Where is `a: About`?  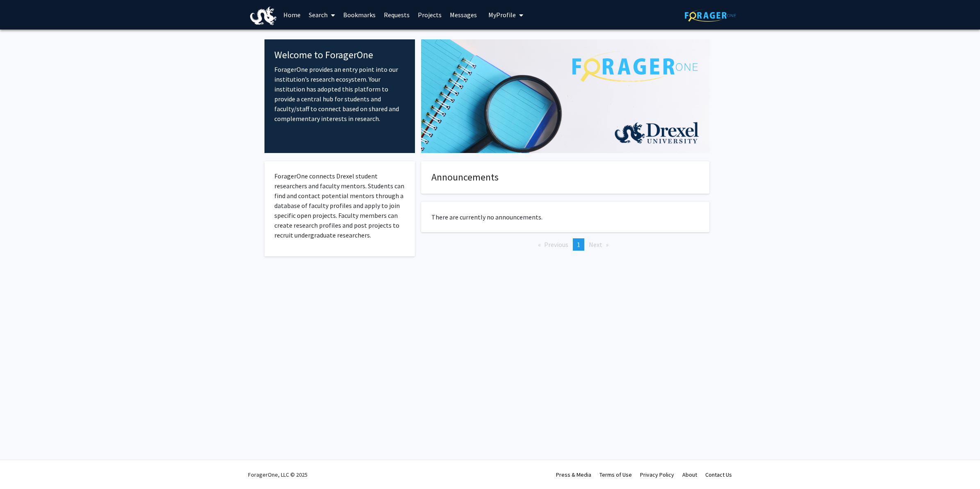
a: About is located at coordinates (690, 474).